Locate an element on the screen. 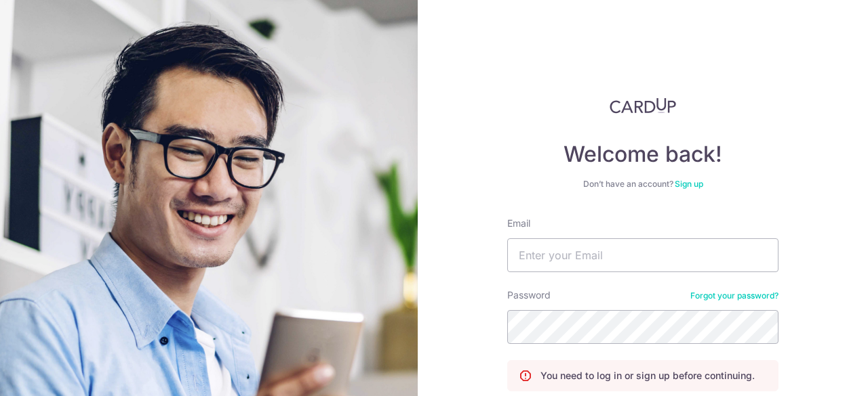 This screenshot has height=396, width=868. h4: Welcome back! is located at coordinates (643, 154).